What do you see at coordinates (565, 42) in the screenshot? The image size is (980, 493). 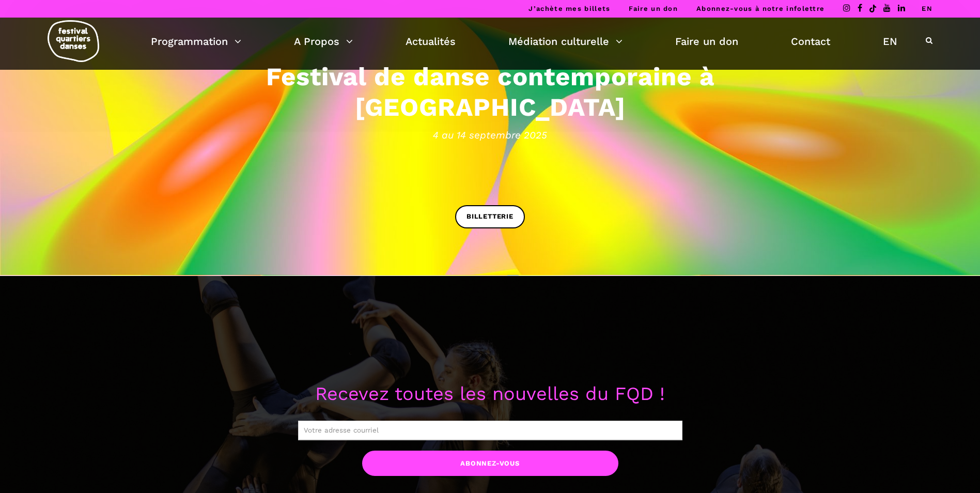 I see `a: Médiation culturelle` at bounding box center [565, 42].